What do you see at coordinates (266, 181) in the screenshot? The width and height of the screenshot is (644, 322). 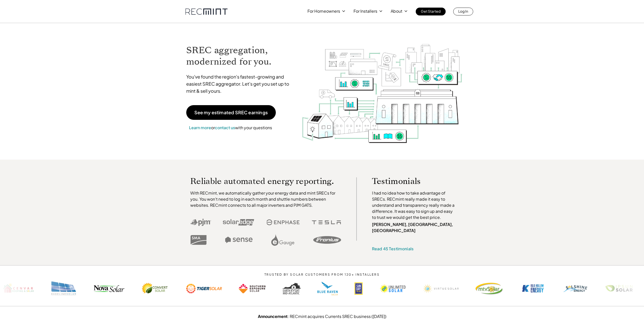 I see `p: Reliable automated energy reporting.` at bounding box center [266, 181].